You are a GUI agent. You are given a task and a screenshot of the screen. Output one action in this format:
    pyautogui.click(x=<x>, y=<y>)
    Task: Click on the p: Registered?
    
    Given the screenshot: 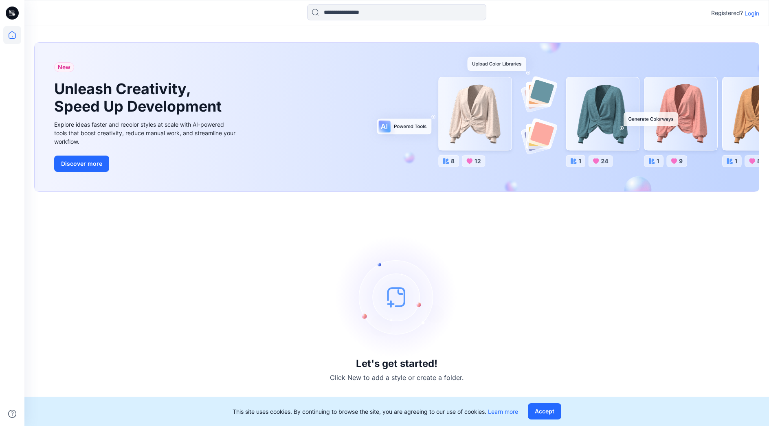 What is the action you would take?
    pyautogui.click(x=727, y=13)
    